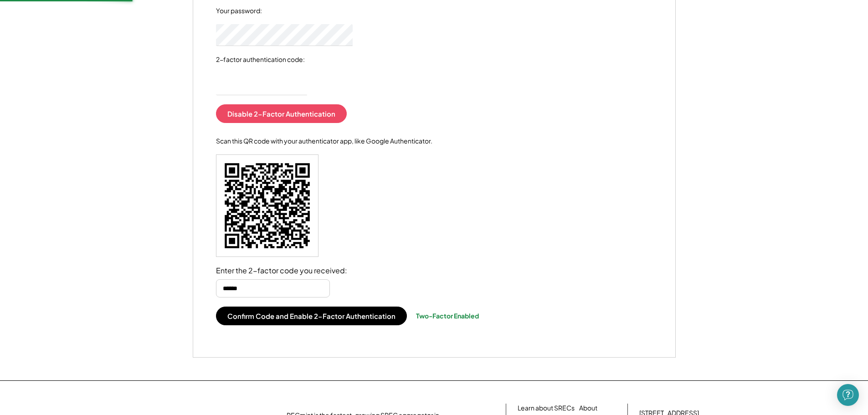 Image resolution: width=868 pixels, height=415 pixels. I want to click on a: Learn about SRECs, so click(546, 408).